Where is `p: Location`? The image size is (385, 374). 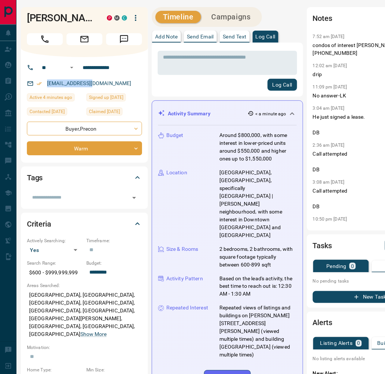 p: Location is located at coordinates (177, 173).